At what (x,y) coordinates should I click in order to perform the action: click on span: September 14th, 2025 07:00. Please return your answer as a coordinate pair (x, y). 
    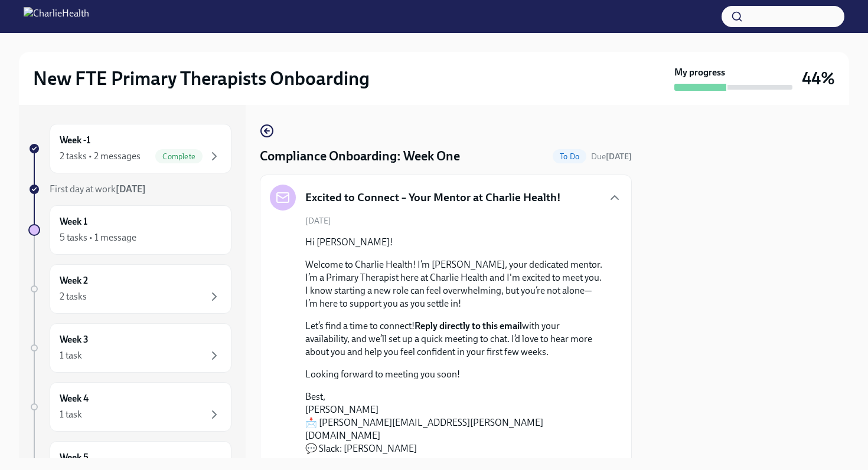
    Looking at the image, I should click on (611, 156).